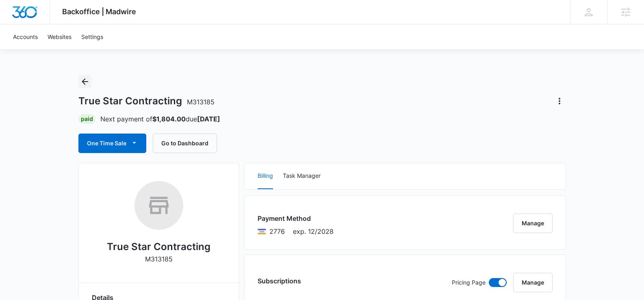 This screenshot has width=644, height=300. What do you see at coordinates (265, 176) in the screenshot?
I see `button: Billing` at bounding box center [265, 176].